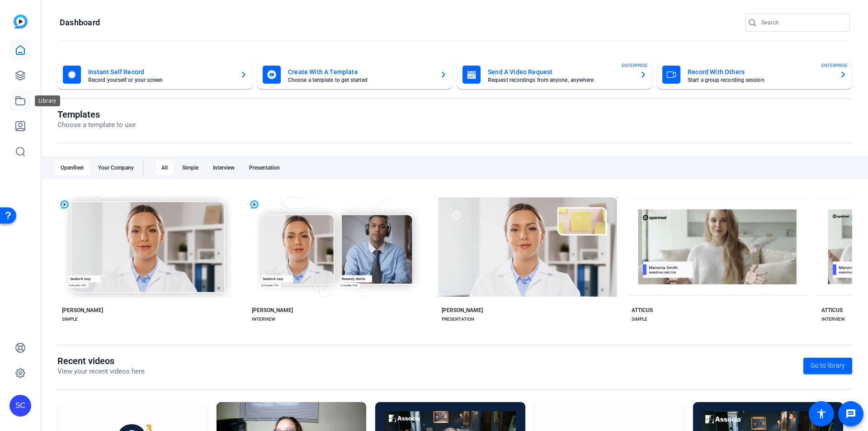  I want to click on input: Search, so click(802, 23).